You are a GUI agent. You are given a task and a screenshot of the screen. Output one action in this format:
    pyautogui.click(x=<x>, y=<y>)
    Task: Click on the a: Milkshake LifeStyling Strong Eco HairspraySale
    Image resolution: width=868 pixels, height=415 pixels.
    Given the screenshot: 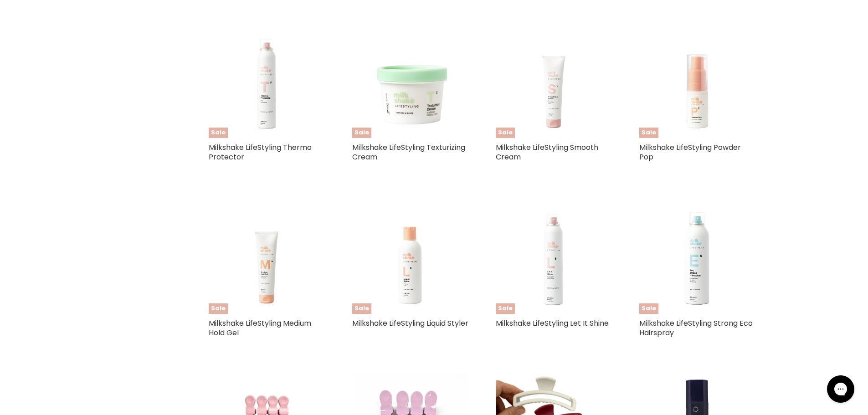 What is the action you would take?
    pyautogui.click(x=697, y=255)
    